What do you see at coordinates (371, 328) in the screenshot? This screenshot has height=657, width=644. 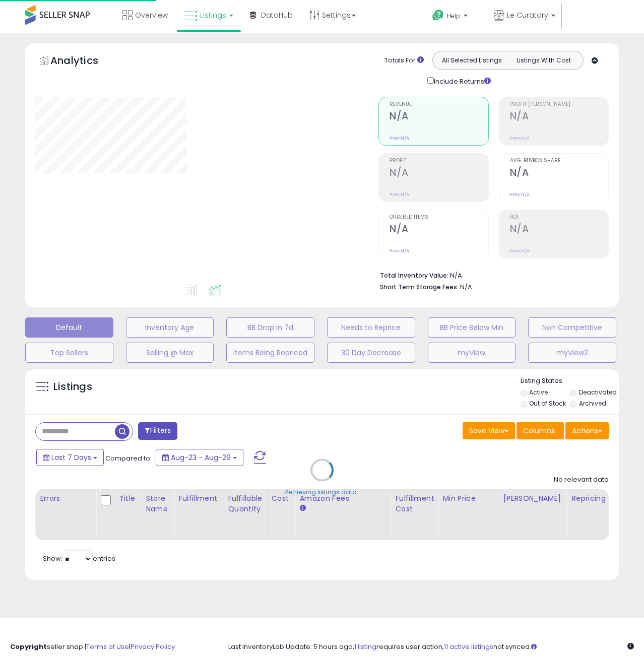 I see `button: Needs to Reprice` at bounding box center [371, 328].